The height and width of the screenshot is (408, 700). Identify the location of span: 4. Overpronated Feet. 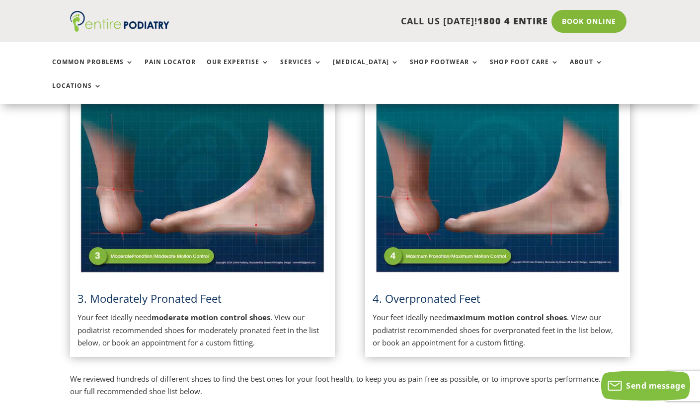
(426, 299).